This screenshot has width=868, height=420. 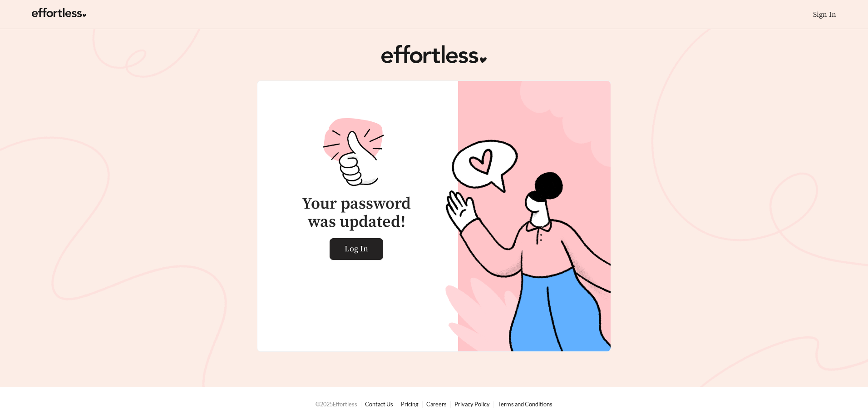 I want to click on a: Pricing, so click(x=410, y=403).